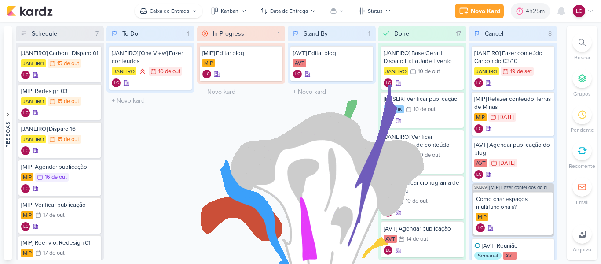 The image size is (601, 264). I want to click on div: 17, so click(459, 33).